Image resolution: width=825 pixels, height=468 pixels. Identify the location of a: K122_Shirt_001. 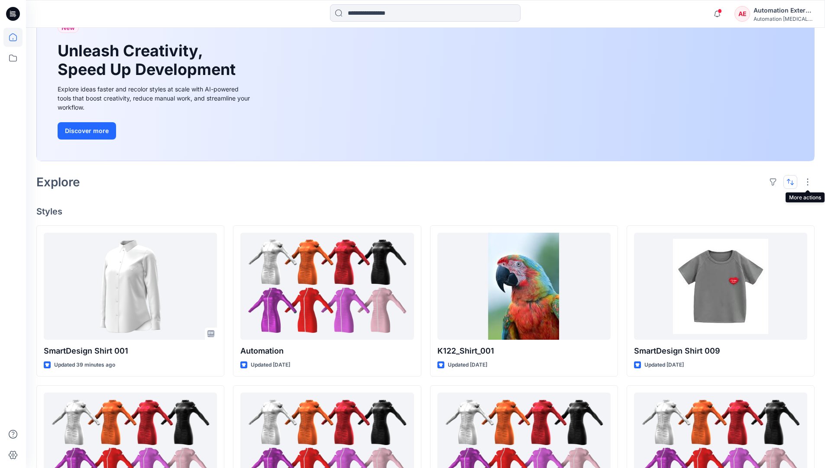
(524, 286).